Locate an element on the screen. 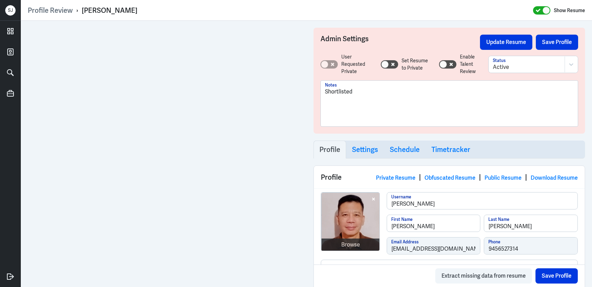  a: Download Resume is located at coordinates (554, 178).